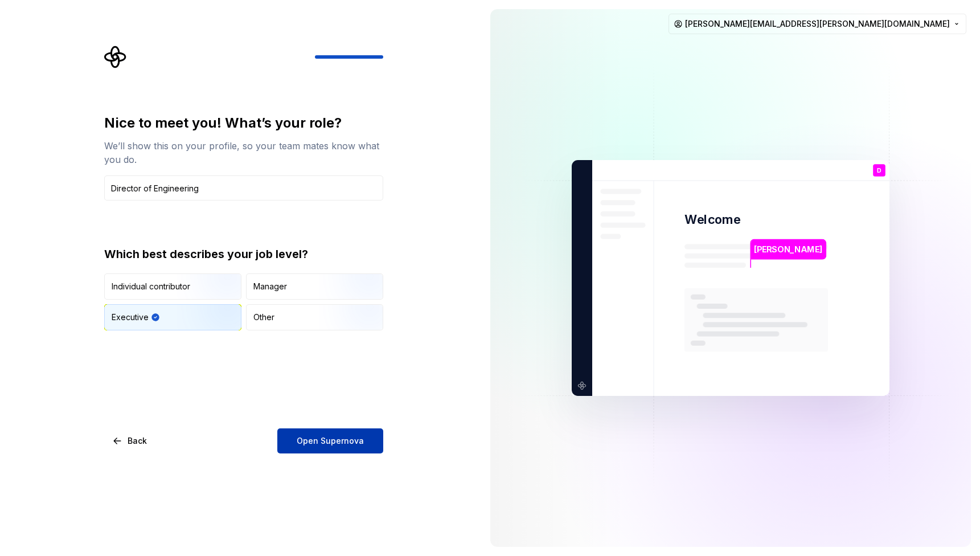 This screenshot has height=556, width=980. Describe the element at coordinates (243, 254) in the screenshot. I see `div: Which best describes your job level?` at that location.